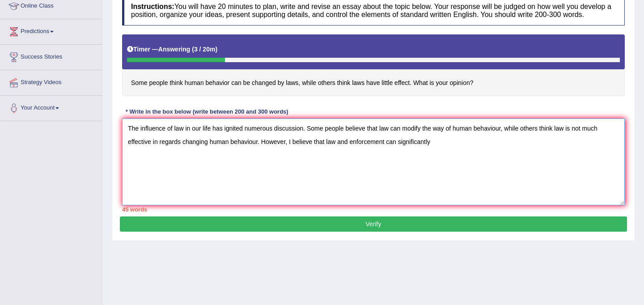  What do you see at coordinates (52, 56) in the screenshot?
I see `a: Success Stories` at bounding box center [52, 56].